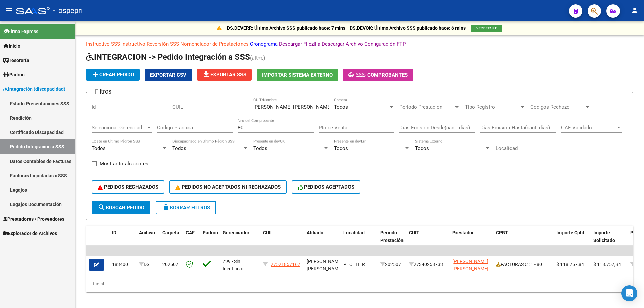  Describe the element at coordinates (148, 265) in the screenshot. I see `div: DS` at that location.